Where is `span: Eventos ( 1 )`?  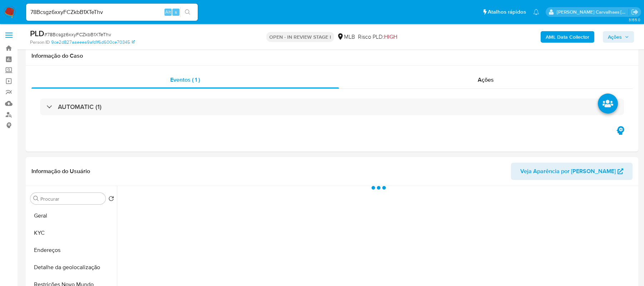 span: Eventos ( 1 ) is located at coordinates (185, 80).